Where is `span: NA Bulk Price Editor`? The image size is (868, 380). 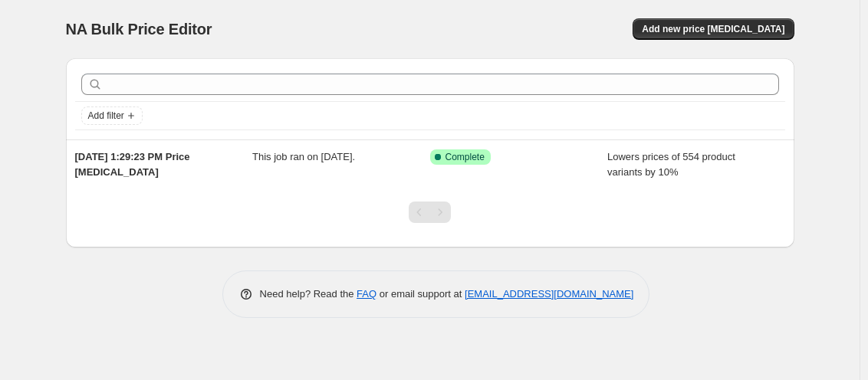
span: NA Bulk Price Editor is located at coordinates (139, 29).